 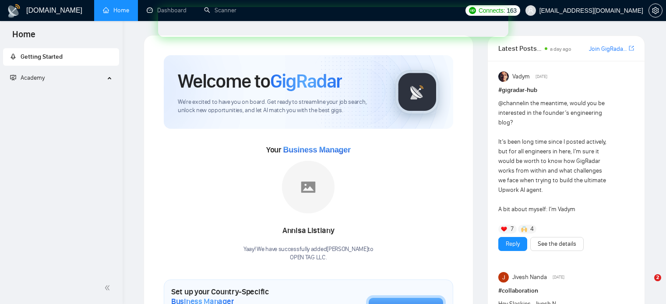 What do you see at coordinates (280, 106) in the screenshot?
I see `span: We're excited to have you on board. Get ready to streamline your job search, unlock new opportuni...` at bounding box center [280, 106].